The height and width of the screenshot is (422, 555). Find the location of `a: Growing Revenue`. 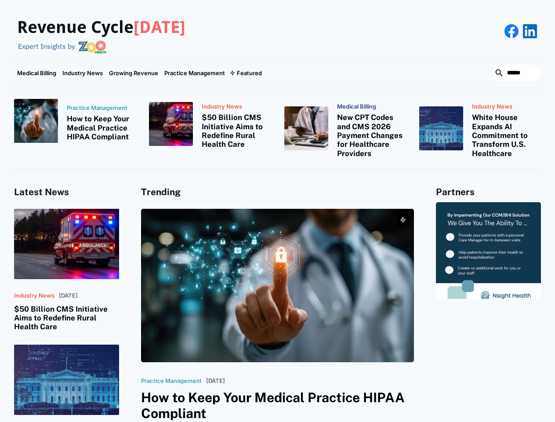

a: Growing Revenue is located at coordinates (134, 73).